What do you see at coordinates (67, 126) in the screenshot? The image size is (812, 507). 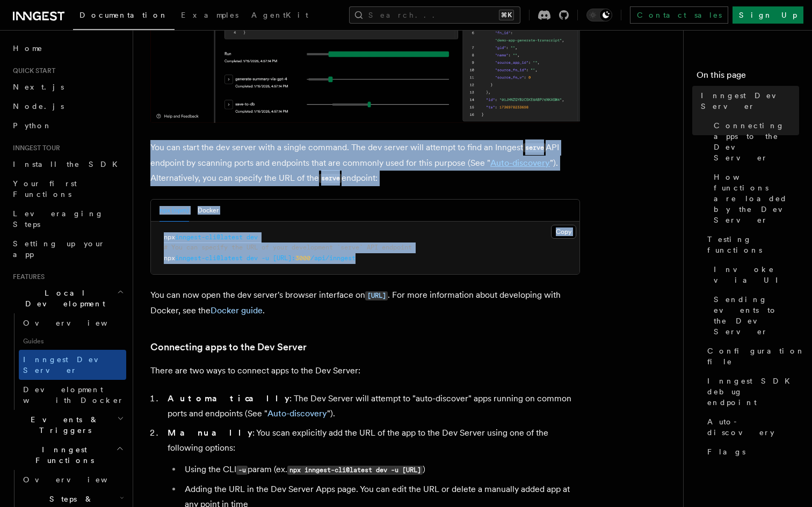 I see `a: Python` at bounding box center [67, 126].